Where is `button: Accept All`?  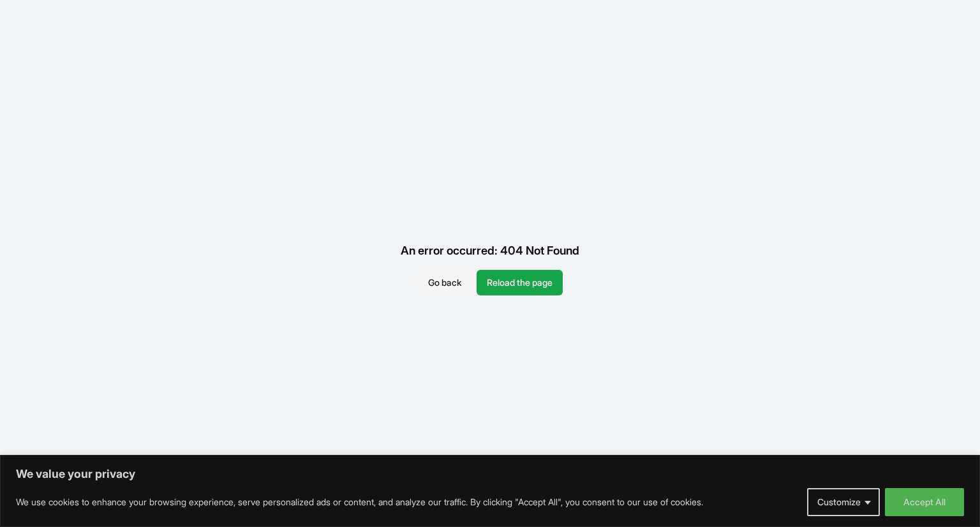 button: Accept All is located at coordinates (925, 502).